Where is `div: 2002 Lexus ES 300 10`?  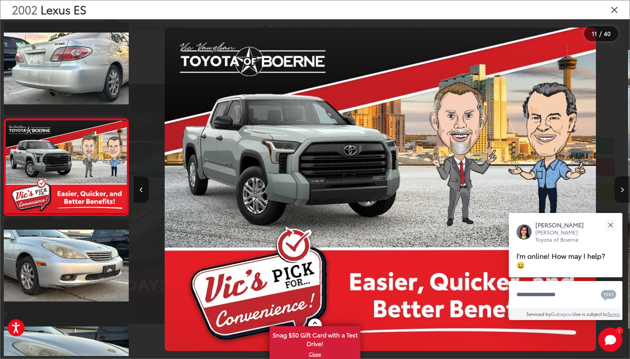
div: 2002 Lexus ES 300 10 is located at coordinates (380, 189).